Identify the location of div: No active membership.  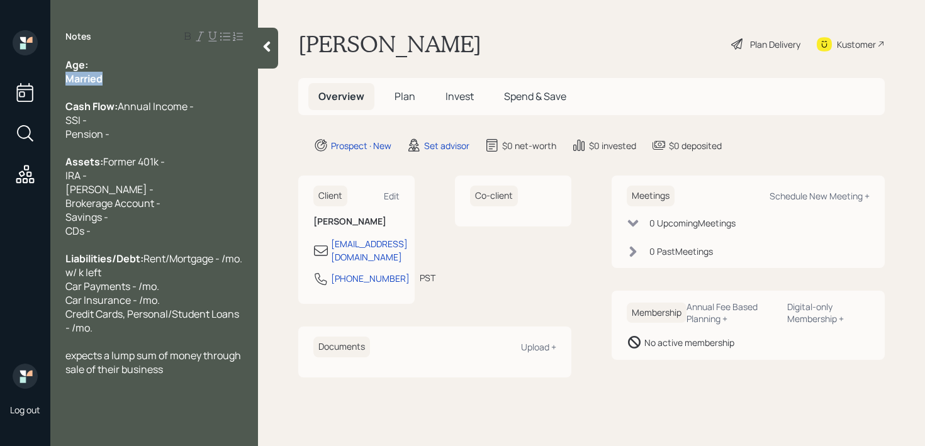
(689, 342).